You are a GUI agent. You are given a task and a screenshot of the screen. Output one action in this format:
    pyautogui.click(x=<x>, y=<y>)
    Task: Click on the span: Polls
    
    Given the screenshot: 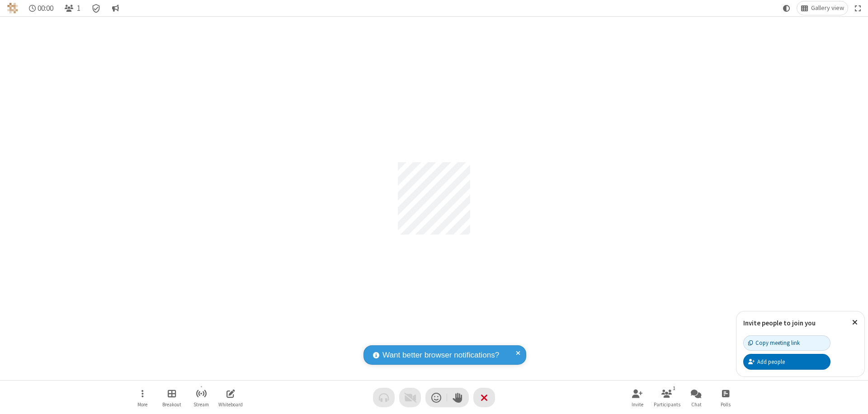 What is the action you would take?
    pyautogui.click(x=725, y=405)
    